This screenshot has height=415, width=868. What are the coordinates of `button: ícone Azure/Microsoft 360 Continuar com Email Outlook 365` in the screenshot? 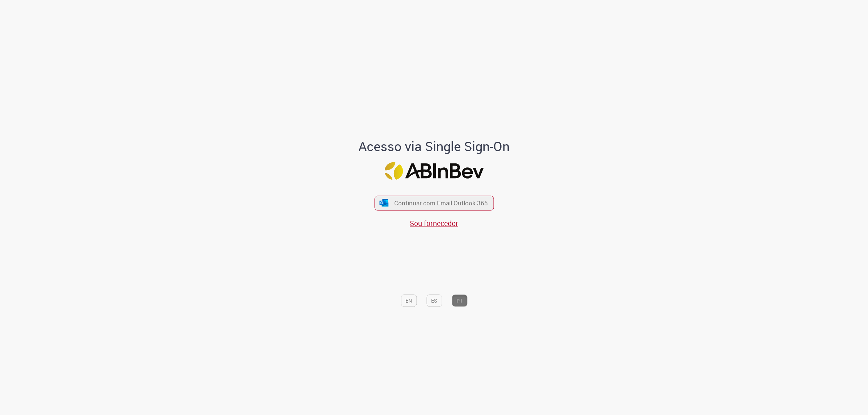 It's located at (434, 203).